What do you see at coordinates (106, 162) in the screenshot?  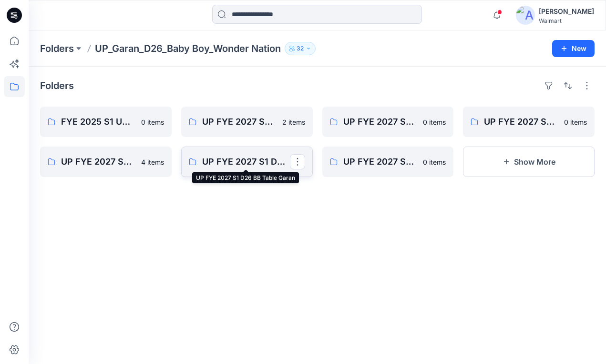 I see `a: UP FYE 2027 S1 D26 BB Hanging Garan4 items` at bounding box center [106, 162].